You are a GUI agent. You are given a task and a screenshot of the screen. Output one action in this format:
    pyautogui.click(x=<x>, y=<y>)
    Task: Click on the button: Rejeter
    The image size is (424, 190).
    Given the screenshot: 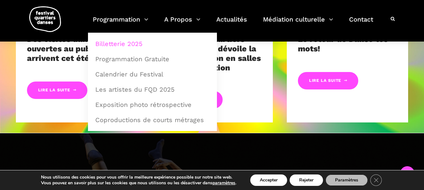 What is the action you would take?
    pyautogui.click(x=306, y=180)
    